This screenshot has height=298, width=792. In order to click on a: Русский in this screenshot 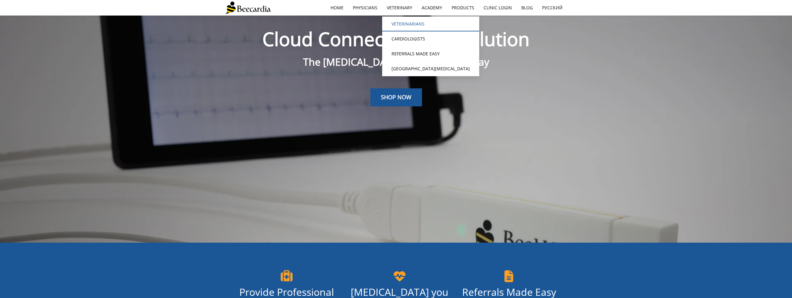, I will do `click(553, 8)`.